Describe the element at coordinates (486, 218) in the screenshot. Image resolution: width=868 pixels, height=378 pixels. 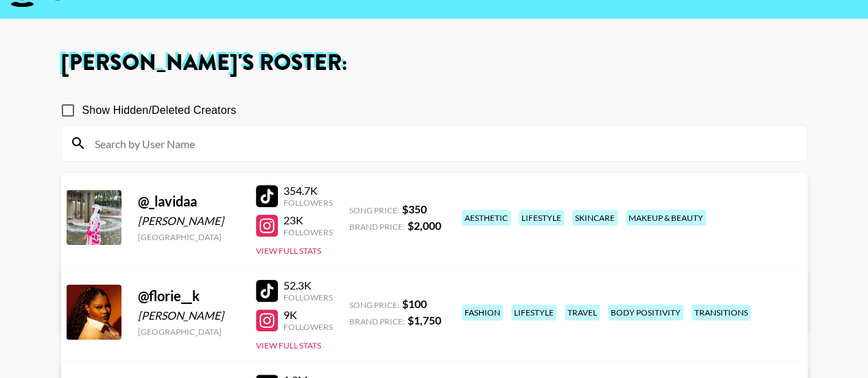
I see `div: aesthetic` at that location.